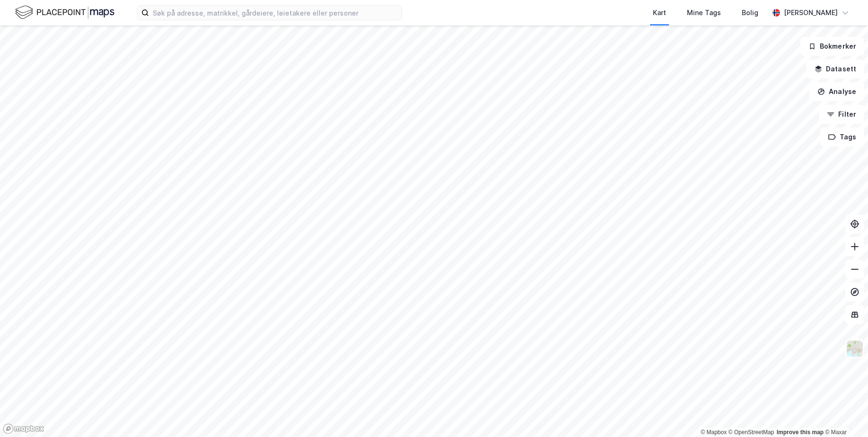 Image resolution: width=868 pixels, height=437 pixels. What do you see at coordinates (751, 433) in the screenshot?
I see `a: OpenStreetMap` at bounding box center [751, 433].